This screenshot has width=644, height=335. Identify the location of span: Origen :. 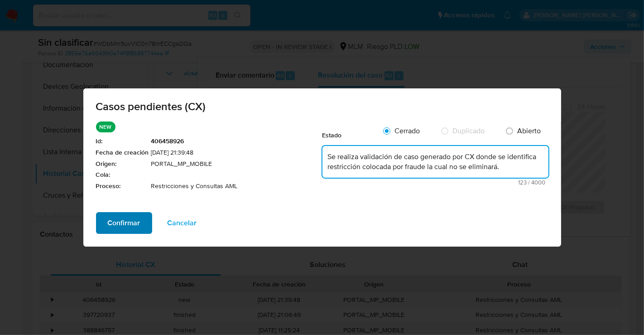
(122, 164).